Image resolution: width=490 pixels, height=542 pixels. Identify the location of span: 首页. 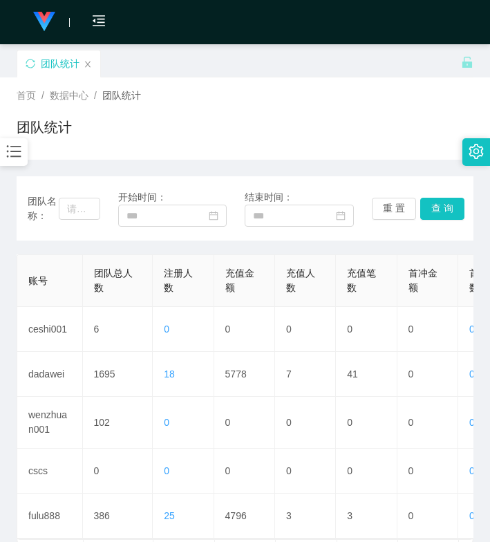
(26, 95).